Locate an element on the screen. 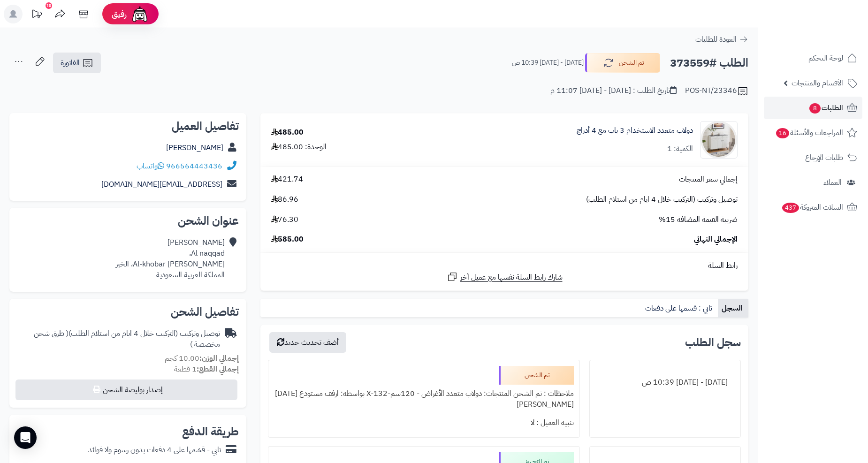  div: 485.00 is located at coordinates (287, 132).